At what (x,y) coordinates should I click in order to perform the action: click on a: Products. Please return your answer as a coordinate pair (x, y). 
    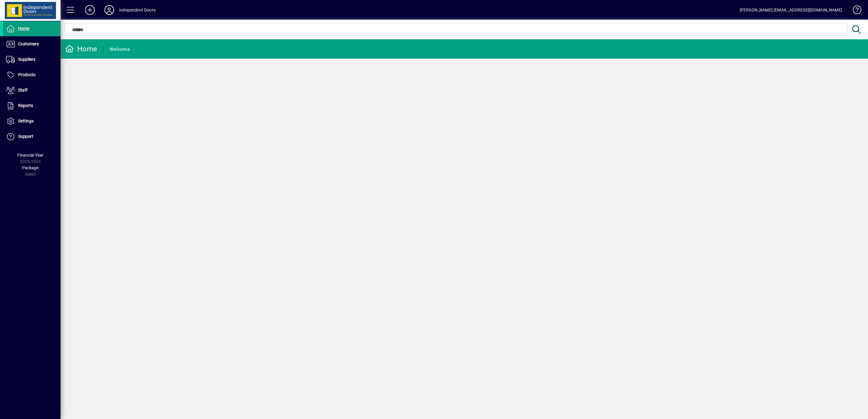
    Looking at the image, I should click on (31, 75).